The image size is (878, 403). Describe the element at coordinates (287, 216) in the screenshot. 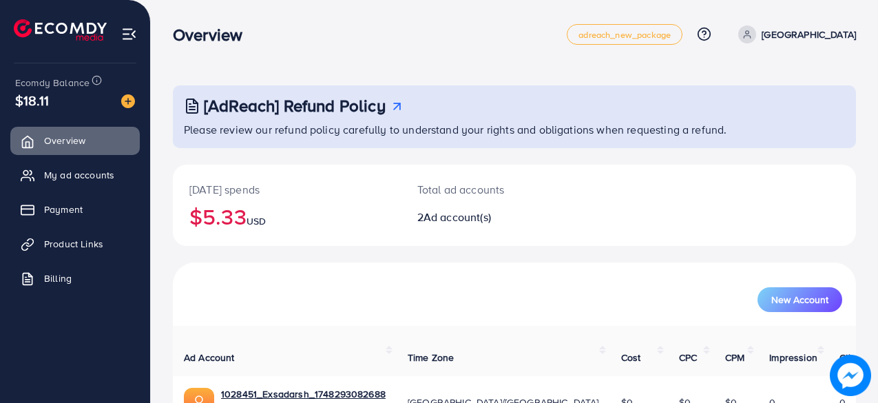

I see `h2: $5.33` at that location.